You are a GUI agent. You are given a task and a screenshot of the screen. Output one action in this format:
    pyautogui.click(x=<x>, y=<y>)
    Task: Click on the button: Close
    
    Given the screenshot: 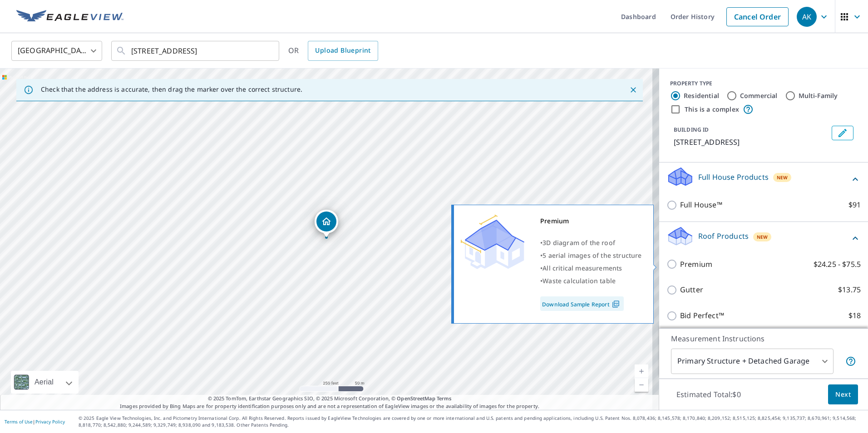 What is the action you would take?
    pyautogui.click(x=633, y=90)
    